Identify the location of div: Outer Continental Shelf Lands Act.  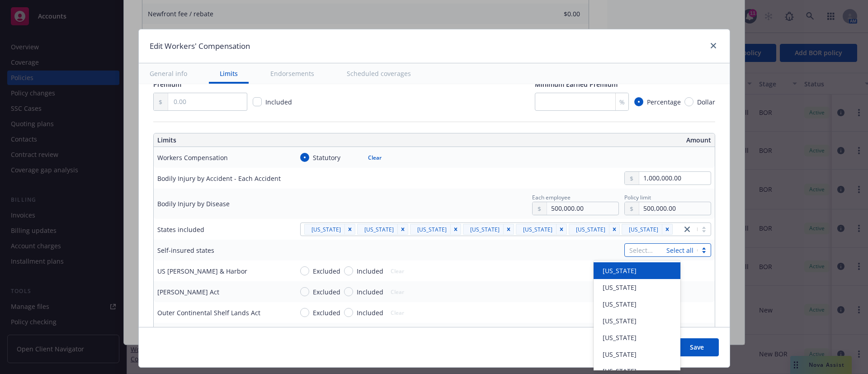
(209, 312).